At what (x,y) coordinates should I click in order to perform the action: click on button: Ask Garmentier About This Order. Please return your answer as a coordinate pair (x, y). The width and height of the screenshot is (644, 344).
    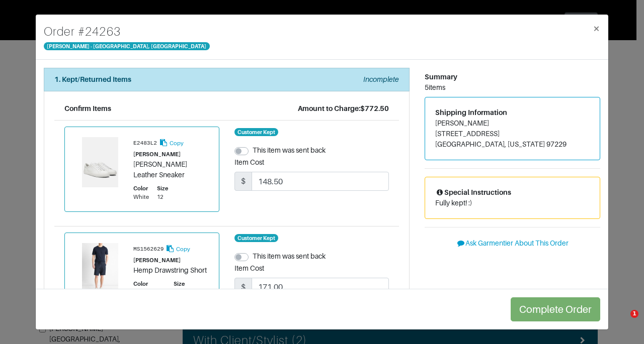
    Looking at the image, I should click on (512, 243).